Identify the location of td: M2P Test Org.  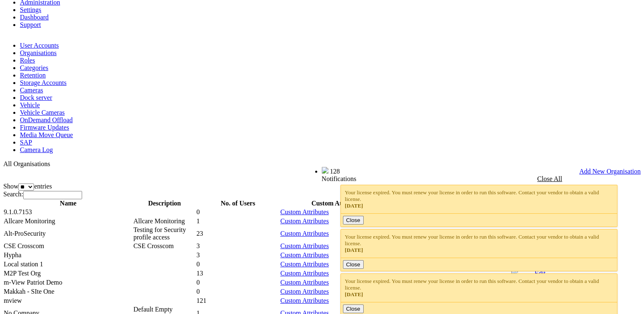
(68, 274).